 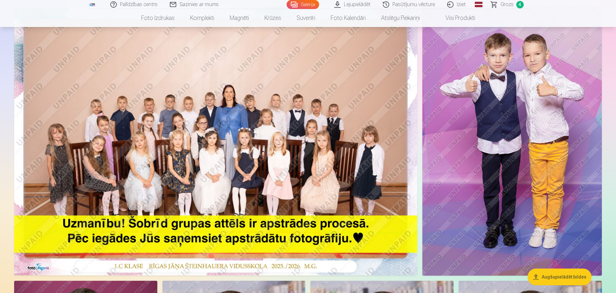 I want to click on img: /fa1, so click(x=92, y=5).